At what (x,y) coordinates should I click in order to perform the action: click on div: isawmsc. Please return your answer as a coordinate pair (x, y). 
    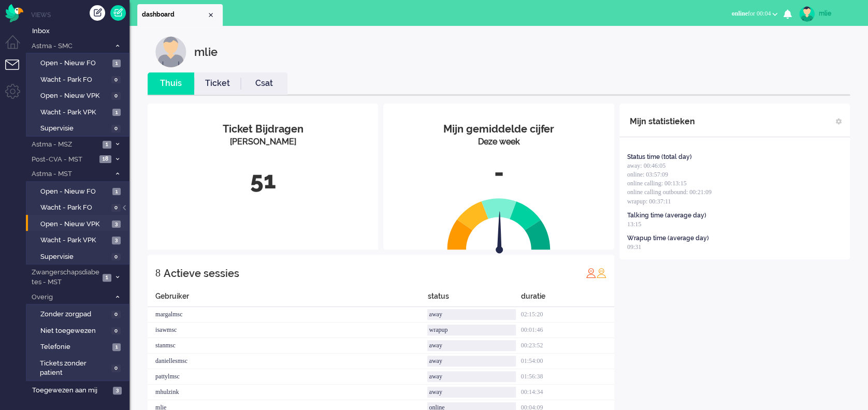
    Looking at the image, I should click on (288, 331).